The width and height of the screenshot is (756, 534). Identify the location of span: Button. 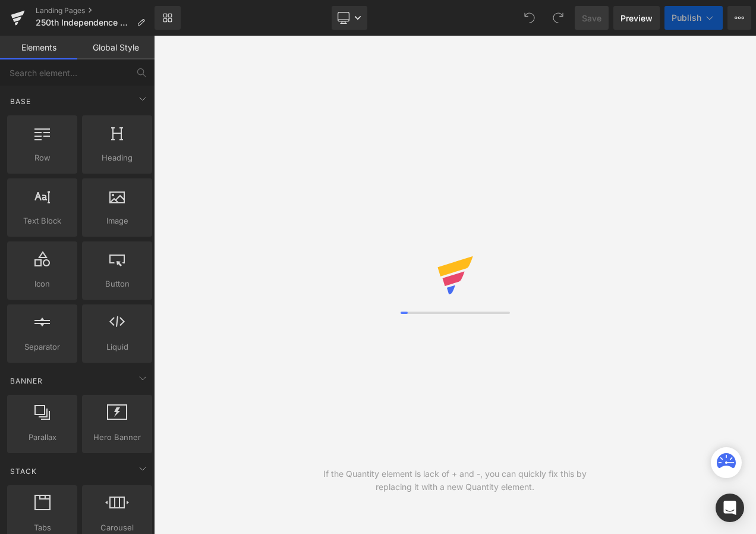
(117, 283).